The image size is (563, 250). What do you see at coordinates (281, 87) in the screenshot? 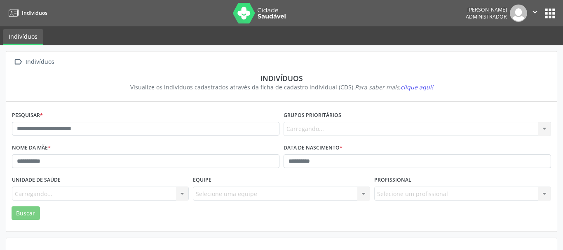
I see `div: Visualize os indivíduos cadastrados através da ficha de cadastro individual (CDS).` at bounding box center [281, 87].